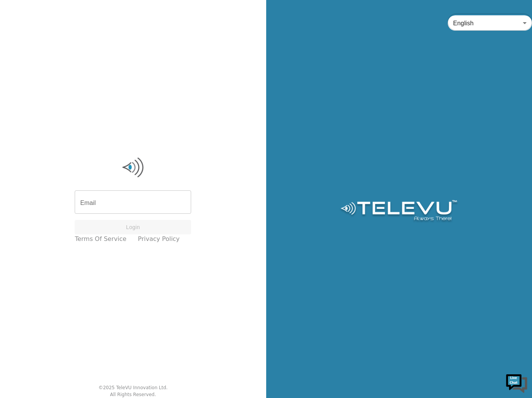 Image resolution: width=532 pixels, height=398 pixels. What do you see at coordinates (517, 383) in the screenshot?
I see `img: Chat Widget` at bounding box center [517, 383].